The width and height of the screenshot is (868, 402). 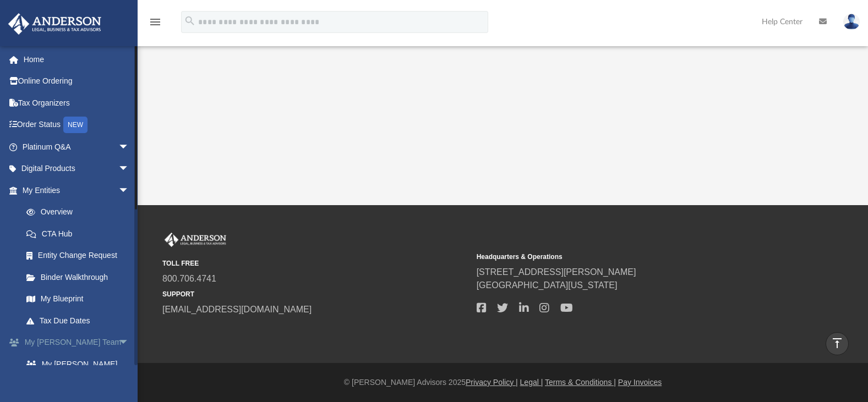 What do you see at coordinates (76, 147) in the screenshot?
I see `a: Platinum Q&Aarrow_drop_down` at bounding box center [76, 147].